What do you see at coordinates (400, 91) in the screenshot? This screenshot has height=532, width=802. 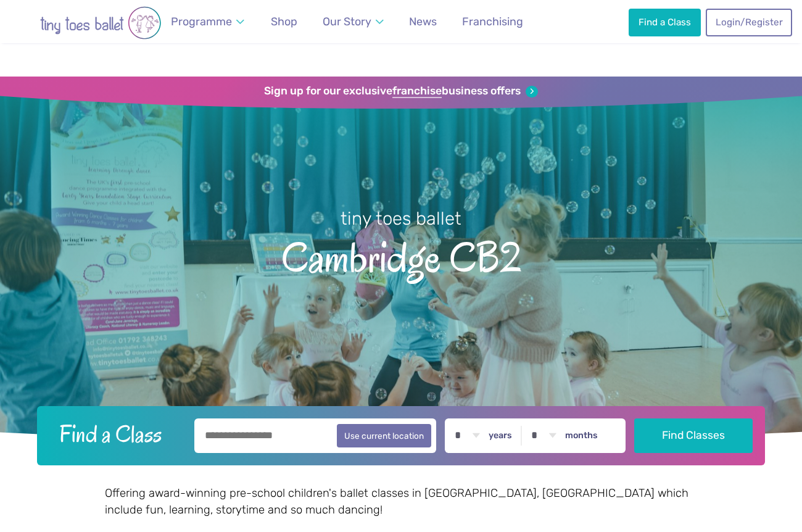 I see `a: Sign up for our exclusivefranchisebusiness offers` at bounding box center [400, 91].